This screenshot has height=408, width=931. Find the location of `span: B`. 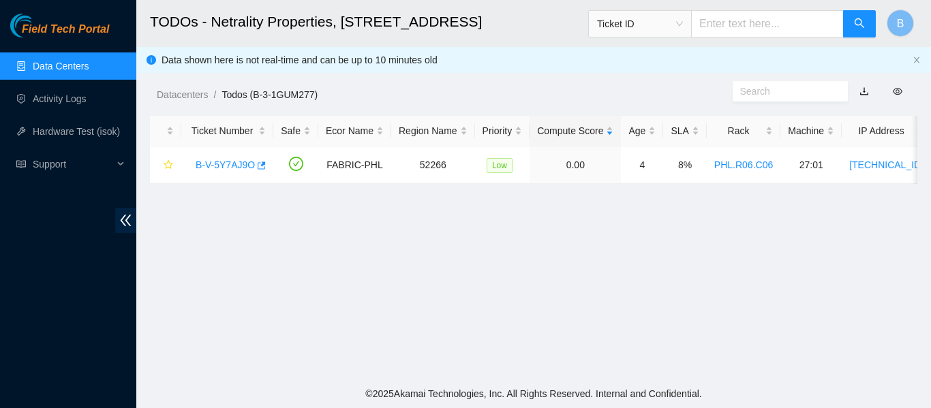

span: B is located at coordinates (900, 23).